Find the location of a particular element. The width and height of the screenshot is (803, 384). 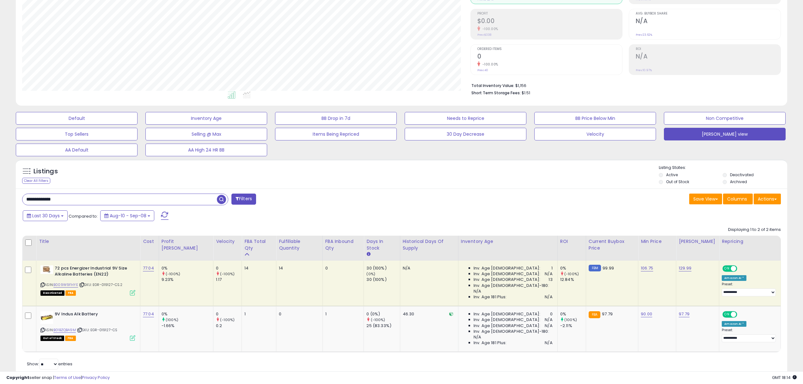

div: ASIN: is located at coordinates (88, 280).